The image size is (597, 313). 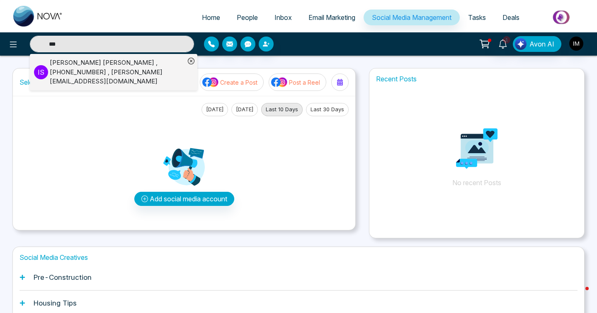 What do you see at coordinates (511, 17) in the screenshot?
I see `span: Deals` at bounding box center [511, 17].